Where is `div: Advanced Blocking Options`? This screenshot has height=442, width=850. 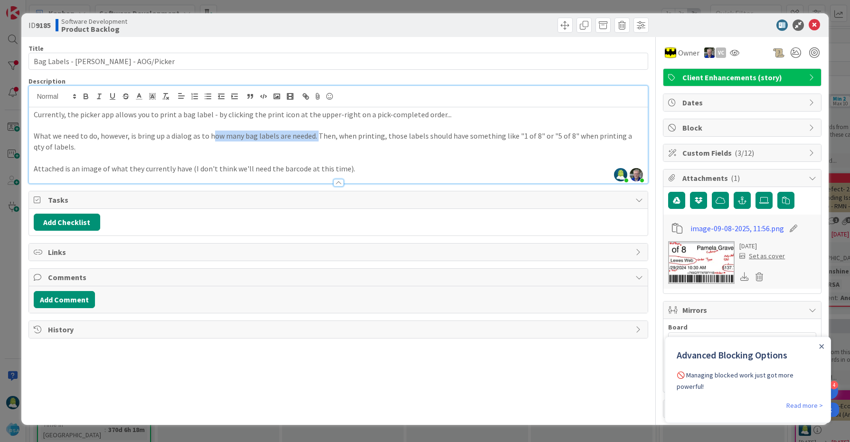
div: Advanced Blocking Options is located at coordinates (83, 22).